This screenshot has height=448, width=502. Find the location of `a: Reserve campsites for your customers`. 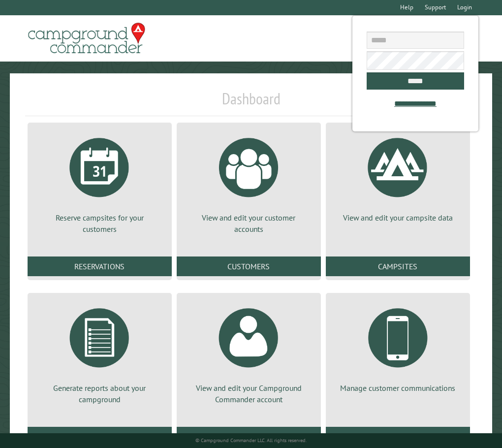

a: Reserve campsites for your customers is located at coordinates (99, 182).